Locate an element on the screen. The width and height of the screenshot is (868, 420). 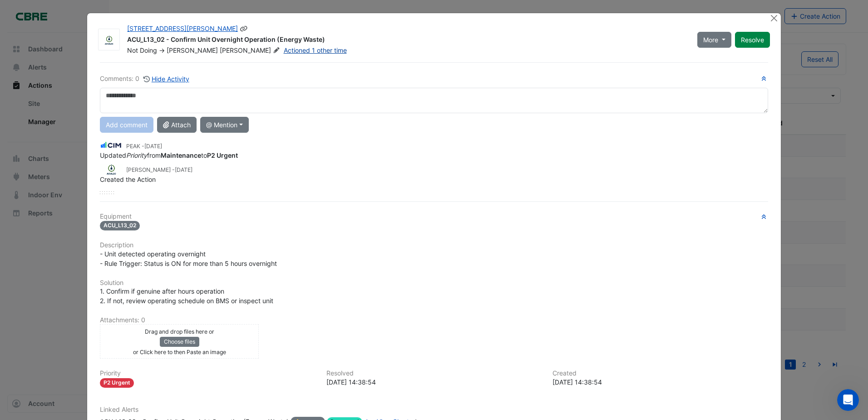
small: Drag and drop files here or is located at coordinates (179, 331).